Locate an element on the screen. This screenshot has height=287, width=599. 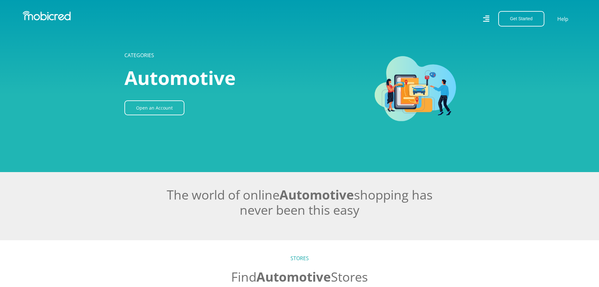
a: Open an Account is located at coordinates (154, 108).